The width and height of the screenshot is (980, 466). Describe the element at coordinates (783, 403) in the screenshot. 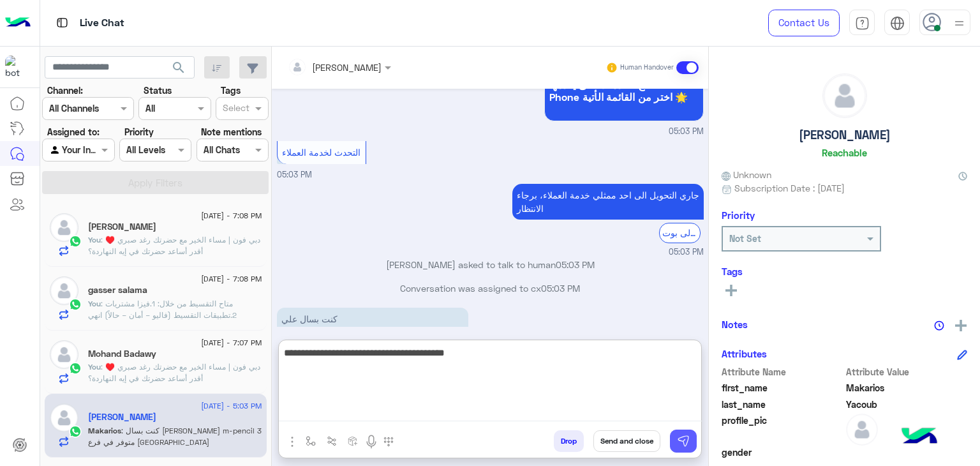

I see `span: last_name` at that location.